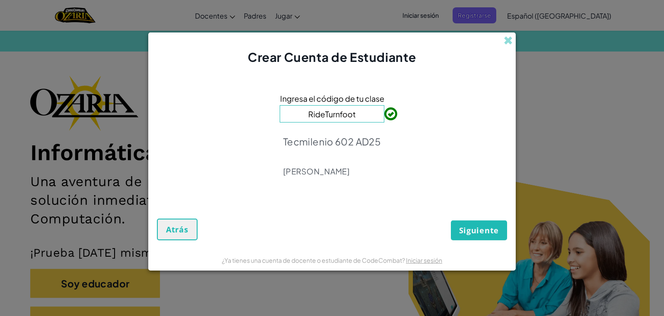 This screenshot has height=316, width=664. I want to click on button: Siguiente, so click(479, 230).